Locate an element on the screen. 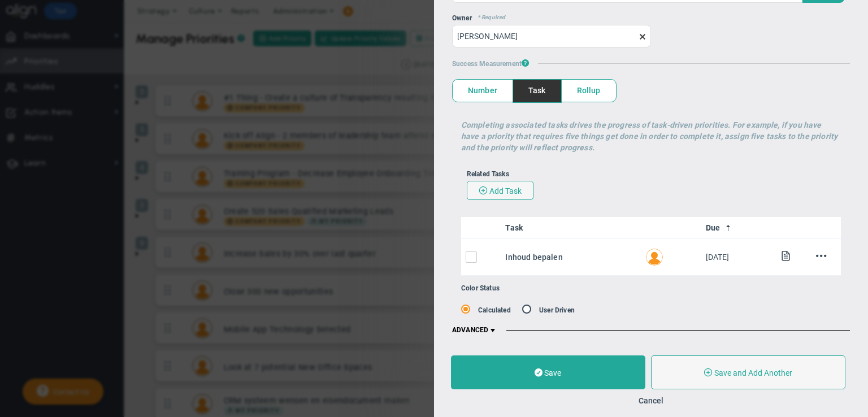 This screenshot has width=868, height=417. span: ADVANCED is located at coordinates (475, 330).